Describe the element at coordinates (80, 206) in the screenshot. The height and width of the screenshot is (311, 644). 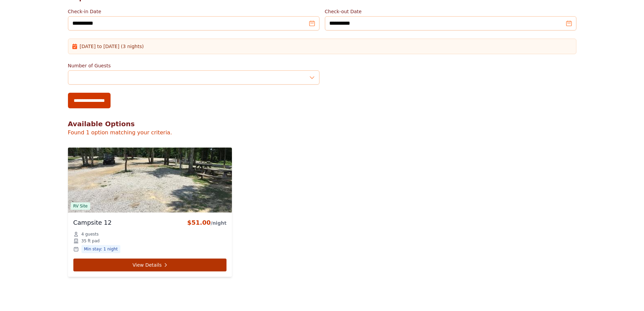
I see `span: RV Site` at that location.